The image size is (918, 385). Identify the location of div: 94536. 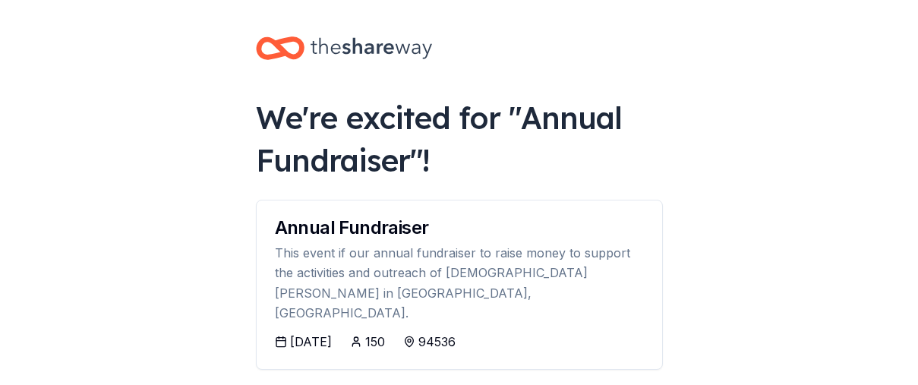
(437, 342).